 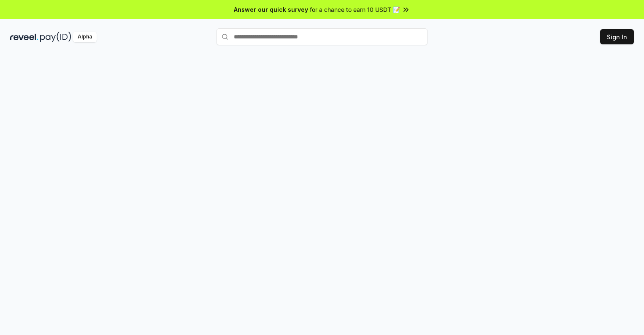 I want to click on img: pay_id, so click(x=56, y=37).